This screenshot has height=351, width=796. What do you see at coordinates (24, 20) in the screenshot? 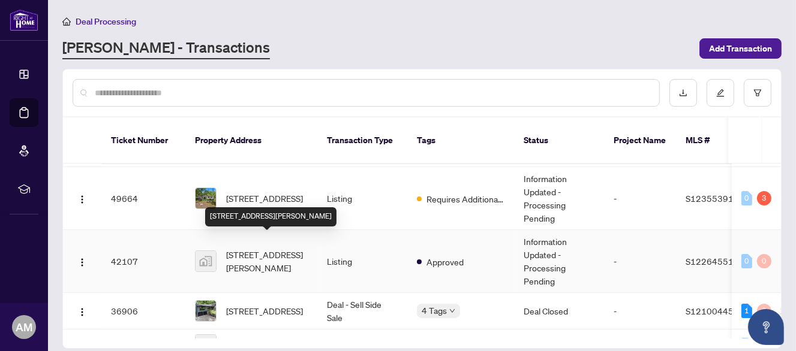
I see `img: logo` at bounding box center [24, 20].